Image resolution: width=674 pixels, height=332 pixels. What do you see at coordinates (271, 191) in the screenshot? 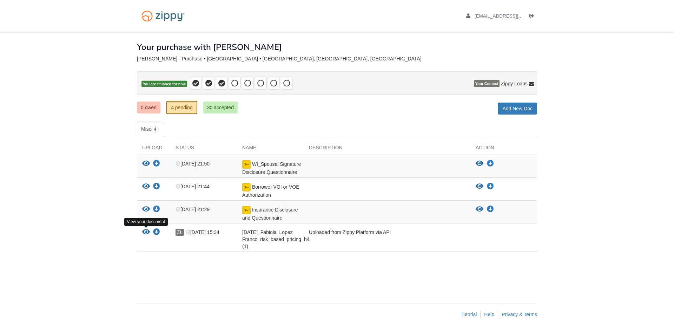
I see `span: Borrower VOI or VOE Authorization` at bounding box center [271, 191].